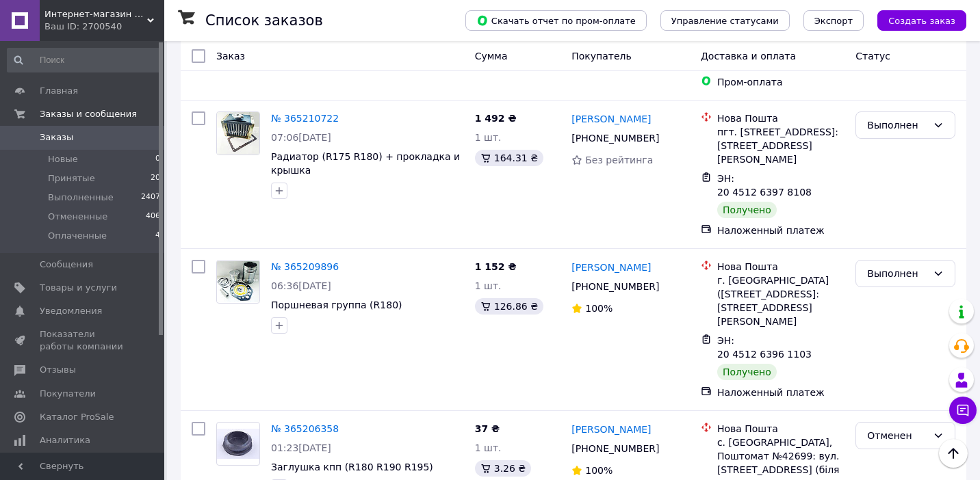 Image resolution: width=980 pixels, height=480 pixels. What do you see at coordinates (77, 217) in the screenshot?
I see `span: Отмененные` at bounding box center [77, 217].